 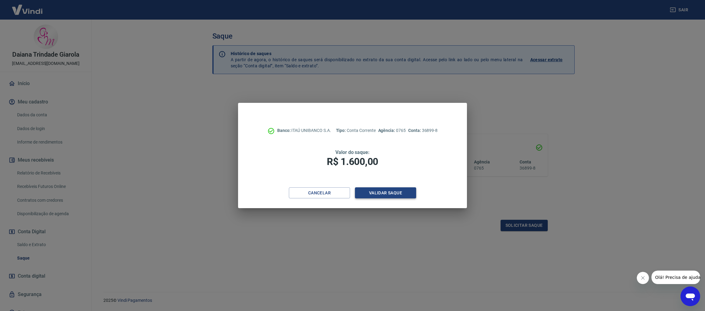 What do you see at coordinates (319, 193) in the screenshot?
I see `button: Cancelar` at bounding box center [319, 193].